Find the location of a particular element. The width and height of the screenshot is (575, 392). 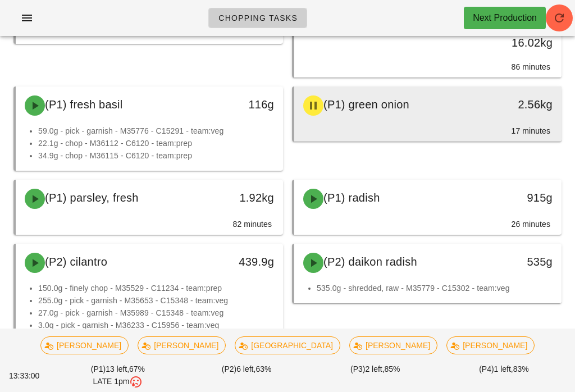

div: 13:33:00 is located at coordinates (30, 376).